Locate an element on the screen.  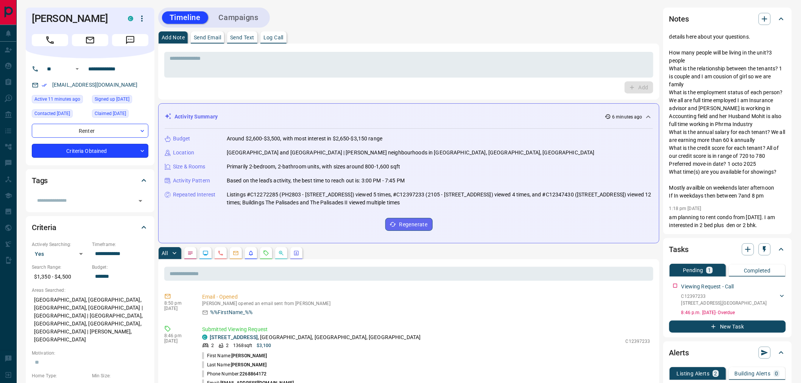
h2: Tasks is located at coordinates (679, 249).